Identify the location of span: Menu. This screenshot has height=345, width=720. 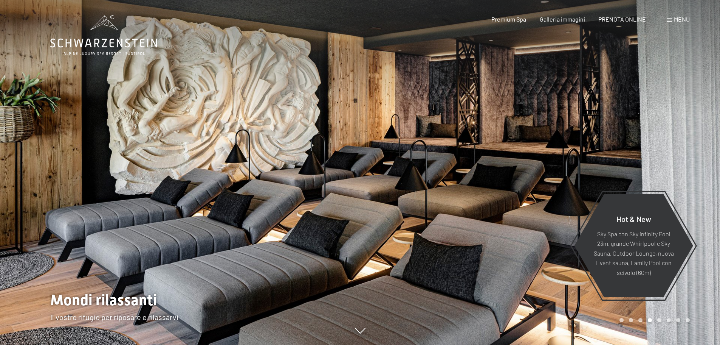
(682, 19).